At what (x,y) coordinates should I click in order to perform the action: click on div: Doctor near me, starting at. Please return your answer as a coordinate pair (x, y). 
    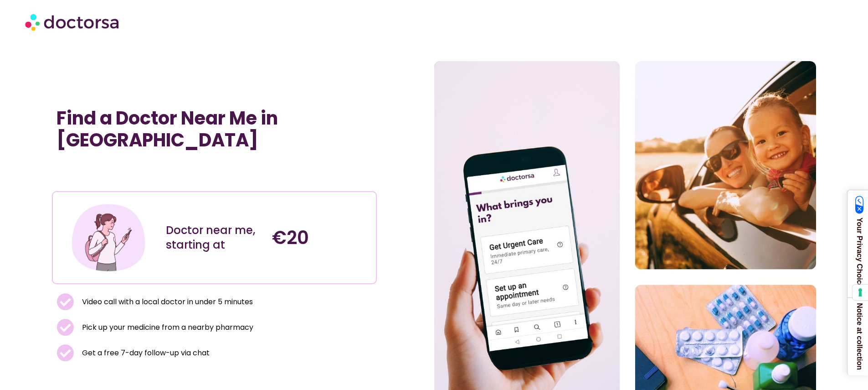
    Looking at the image, I should click on (214, 238).